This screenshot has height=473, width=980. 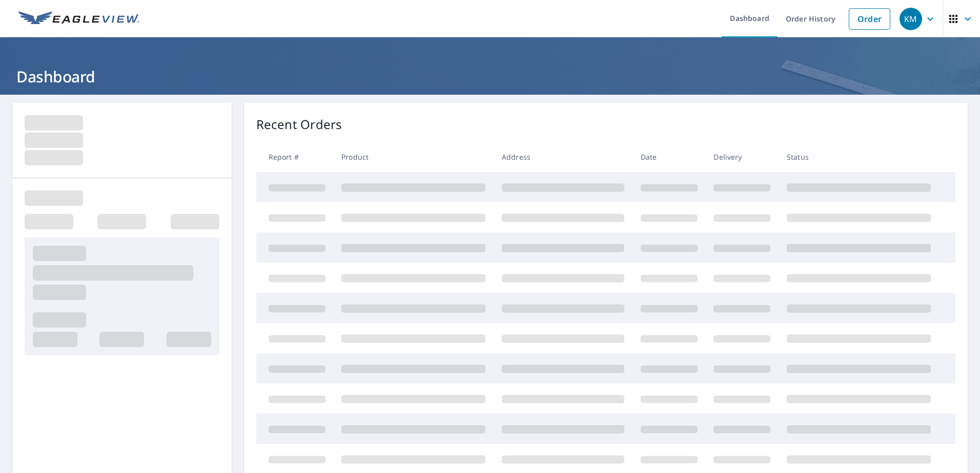 I want to click on img: EV Logo, so click(x=79, y=19).